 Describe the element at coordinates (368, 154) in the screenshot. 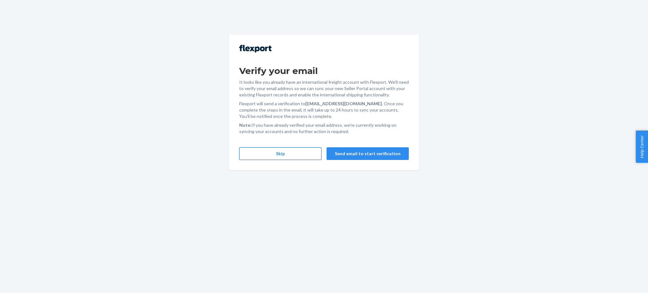

I see `button: Send email to start verification` at that location.